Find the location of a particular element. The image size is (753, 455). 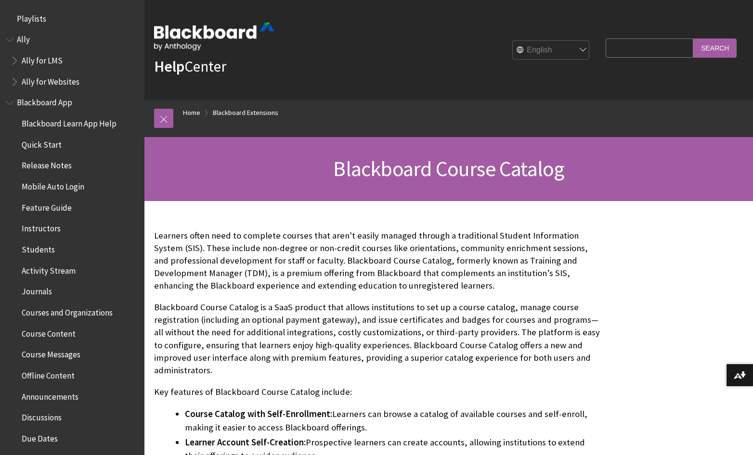

span: Course Catalog with Self-Enrollment: is located at coordinates (258, 414).